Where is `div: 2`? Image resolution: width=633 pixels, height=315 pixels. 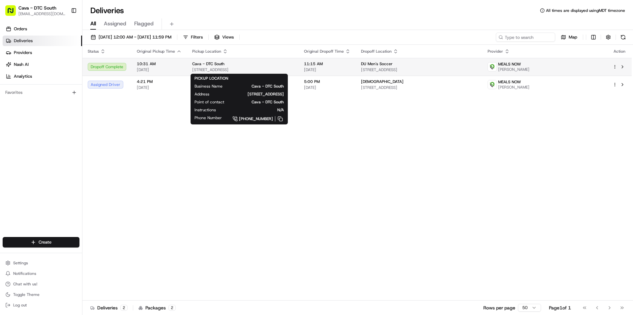
div: 2 is located at coordinates (172, 308).